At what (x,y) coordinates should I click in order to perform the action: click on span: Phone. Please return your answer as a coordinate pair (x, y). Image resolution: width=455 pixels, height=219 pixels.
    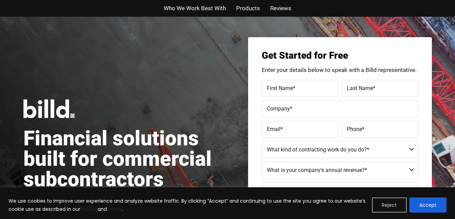
    Looking at the image, I should click on (354, 128).